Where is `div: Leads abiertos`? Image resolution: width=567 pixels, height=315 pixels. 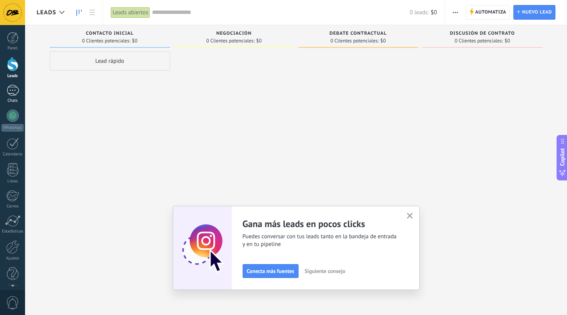 div: Leads abiertos is located at coordinates (130, 12).